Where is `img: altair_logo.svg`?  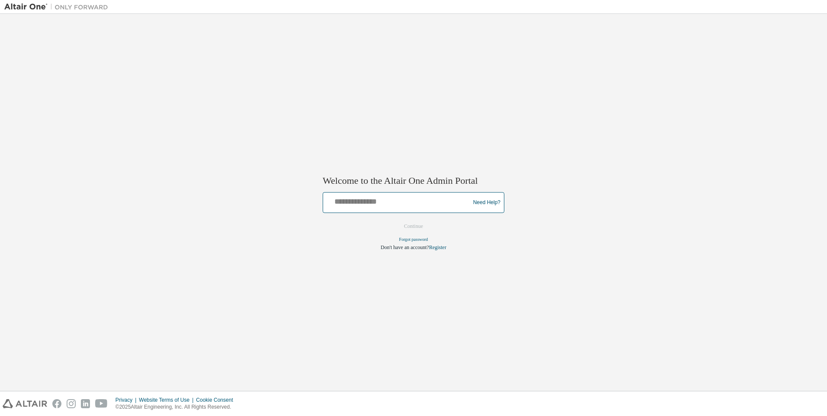
img: altair_logo.svg is located at coordinates (25, 404).